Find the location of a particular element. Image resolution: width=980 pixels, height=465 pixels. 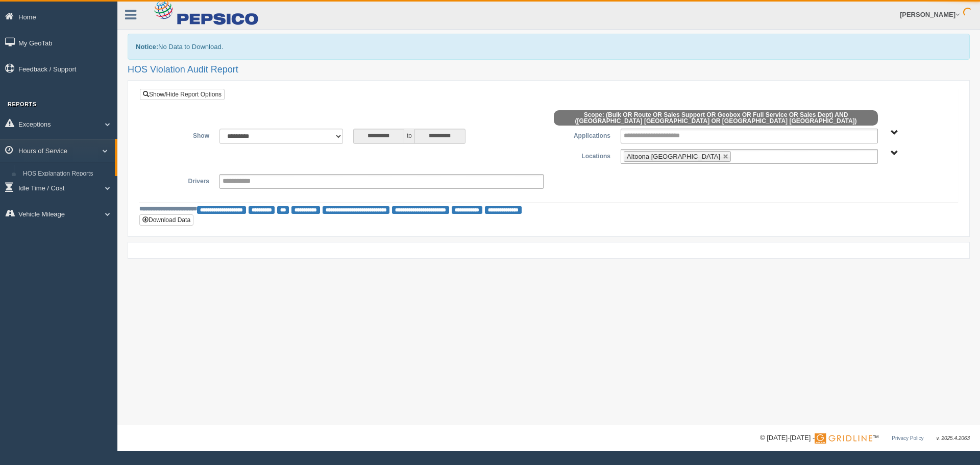

label: Locations is located at coordinates (582, 155).